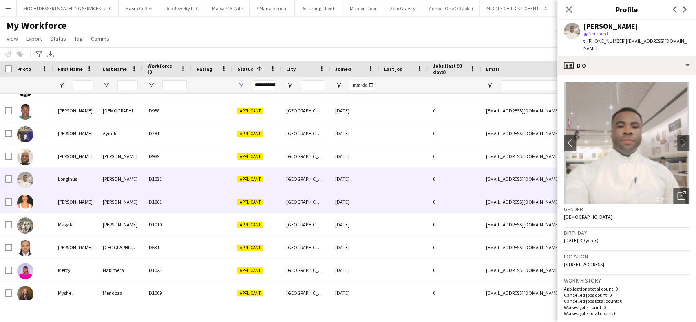 The image size is (696, 322). What do you see at coordinates (24, 69) in the screenshot?
I see `span: Photo` at bounding box center [24, 69].